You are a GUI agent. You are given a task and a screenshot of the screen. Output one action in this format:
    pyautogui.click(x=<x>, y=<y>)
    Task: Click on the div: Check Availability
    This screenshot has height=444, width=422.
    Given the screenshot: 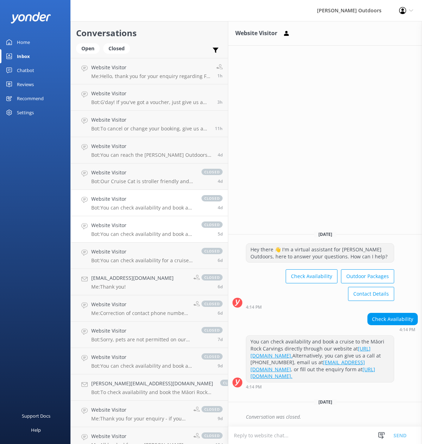 What is the action you would take?
    pyautogui.click(x=392, y=320)
    